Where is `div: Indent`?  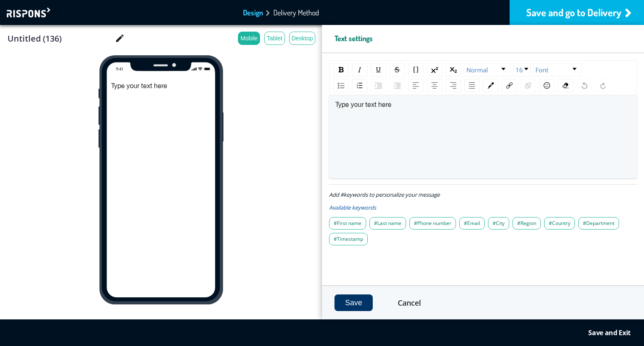 div: Indent is located at coordinates (378, 86).